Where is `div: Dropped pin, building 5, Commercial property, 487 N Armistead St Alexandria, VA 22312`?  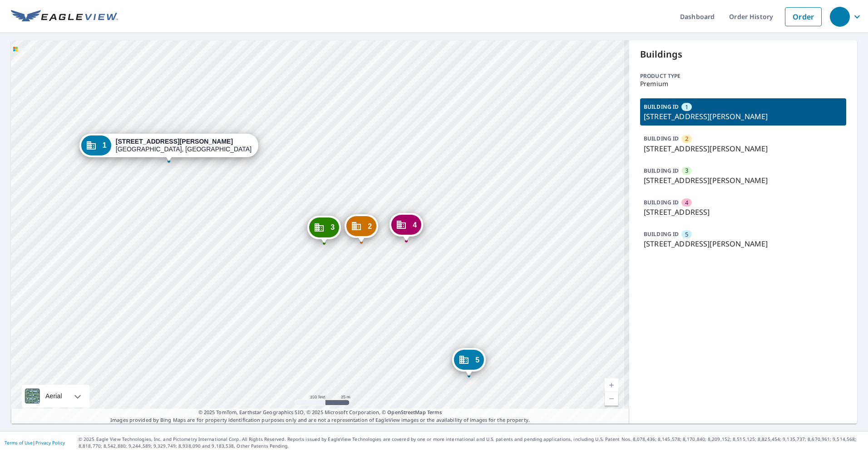
div: Dropped pin, building 5, Commercial property, 487 N Armistead St Alexandria, VA 22312 is located at coordinates (469, 362).